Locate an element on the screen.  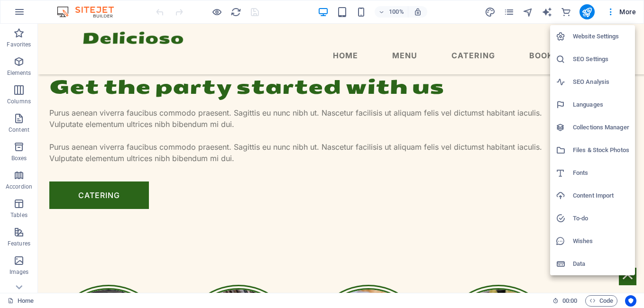
h6: SEO Settings is located at coordinates (601, 60).